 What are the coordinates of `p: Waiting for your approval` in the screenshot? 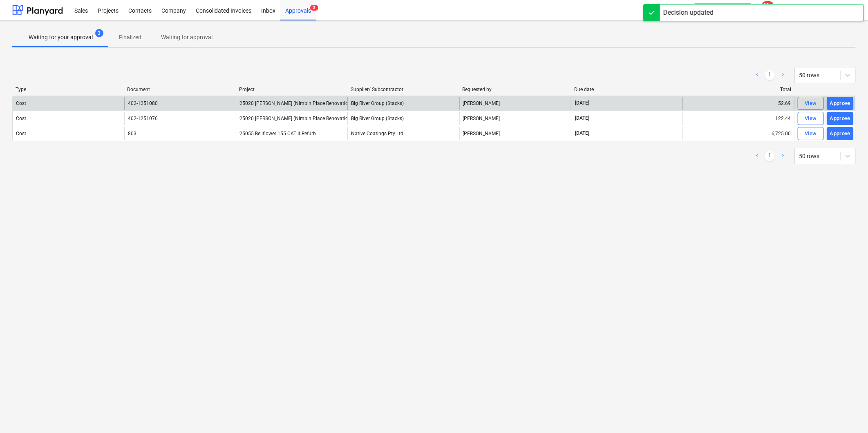 It's located at (60, 37).